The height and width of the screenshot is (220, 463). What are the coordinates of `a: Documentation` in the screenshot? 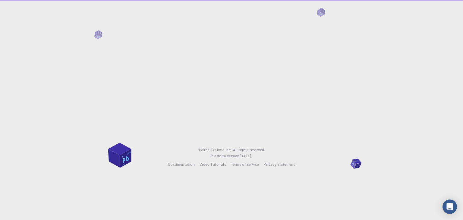 It's located at (181, 165).